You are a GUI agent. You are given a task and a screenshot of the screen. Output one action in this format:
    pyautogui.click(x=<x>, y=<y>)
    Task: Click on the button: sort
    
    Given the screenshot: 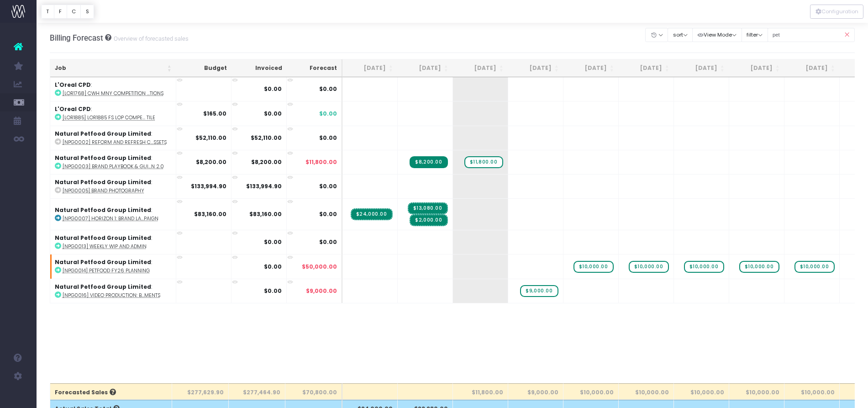 What is the action you would take?
    pyautogui.click(x=680, y=35)
    